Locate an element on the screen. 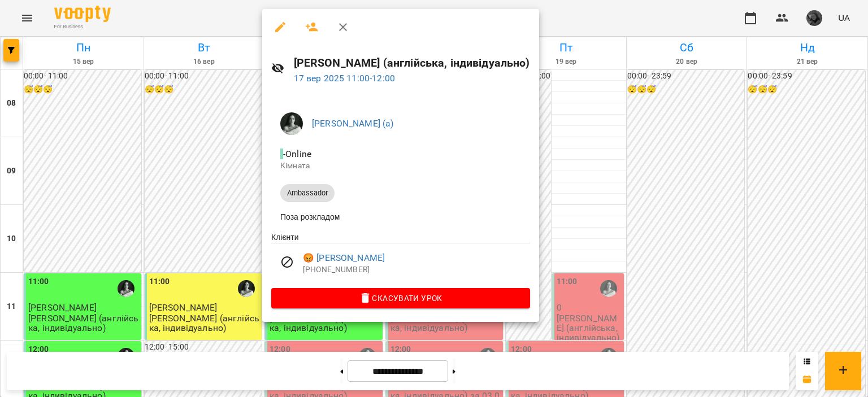 This screenshot has width=868, height=397. svg: Візит скасовано is located at coordinates (287, 262).